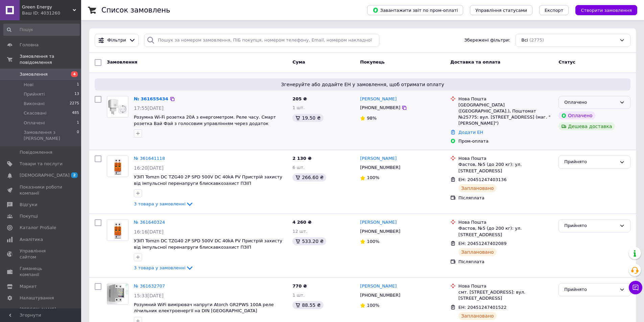 The height and width of the screenshot is (322, 644). Describe the element at coordinates (28, 286) in the screenshot. I see `span: Маркет` at that location.